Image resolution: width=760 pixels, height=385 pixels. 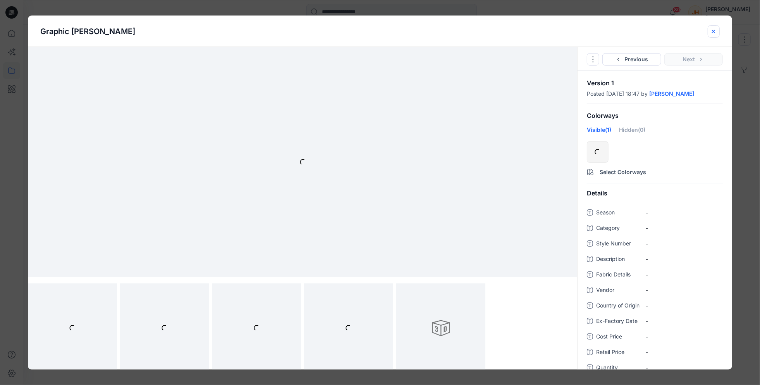 I want to click on span: Vendor, so click(x=620, y=291).